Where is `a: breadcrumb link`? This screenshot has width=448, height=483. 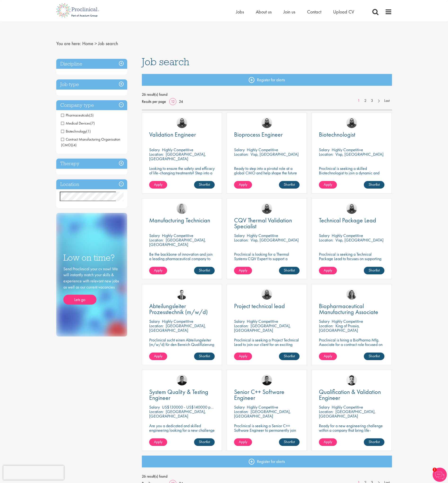 a: breadcrumb link is located at coordinates (88, 43).